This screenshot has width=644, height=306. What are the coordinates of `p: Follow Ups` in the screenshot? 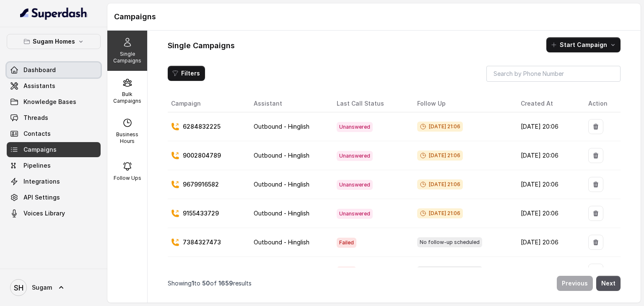 It's located at (128, 178).